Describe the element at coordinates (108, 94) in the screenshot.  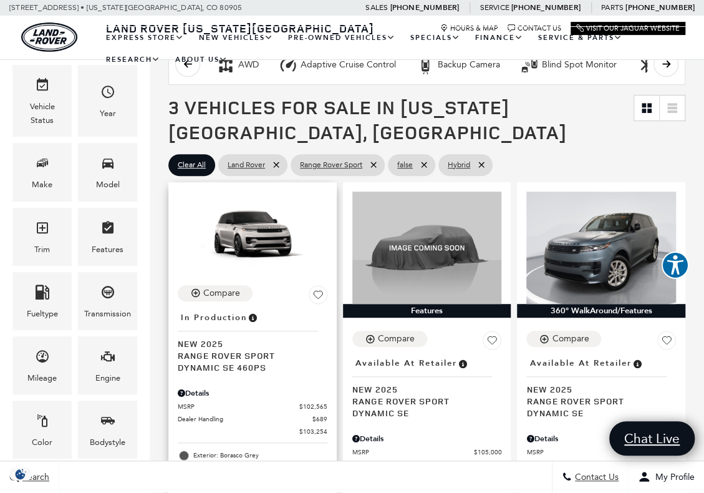
I see `span: Year` at that location.